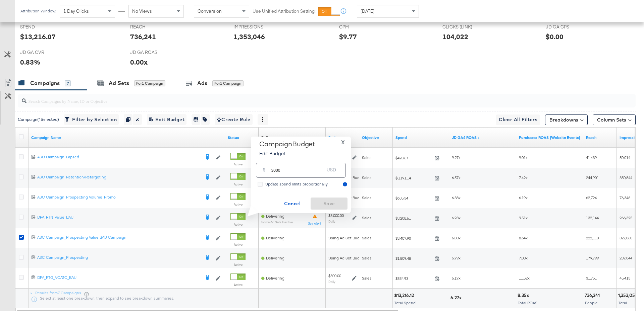 The height and width of the screenshot is (311, 644). Describe the element at coordinates (335, 276) in the screenshot. I see `div: $500.00` at that location.